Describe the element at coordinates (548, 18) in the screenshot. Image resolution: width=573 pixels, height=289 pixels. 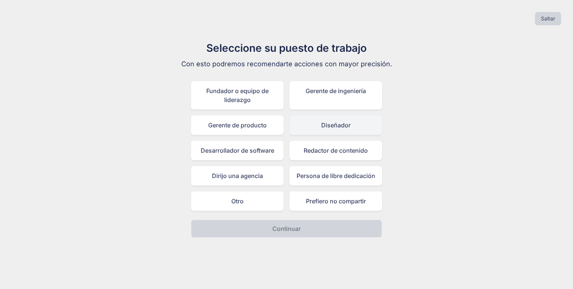
I see `font: Saltar` at that location.